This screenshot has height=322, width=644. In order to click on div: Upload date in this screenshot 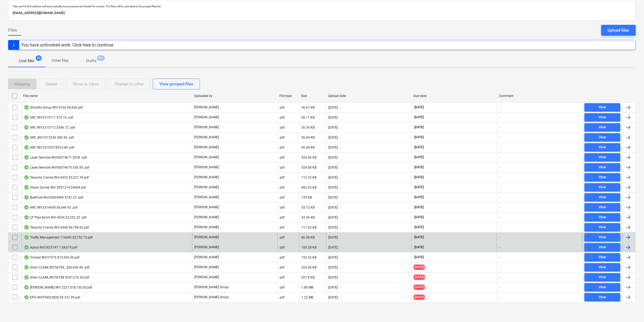, I will do `click(369, 96)`.